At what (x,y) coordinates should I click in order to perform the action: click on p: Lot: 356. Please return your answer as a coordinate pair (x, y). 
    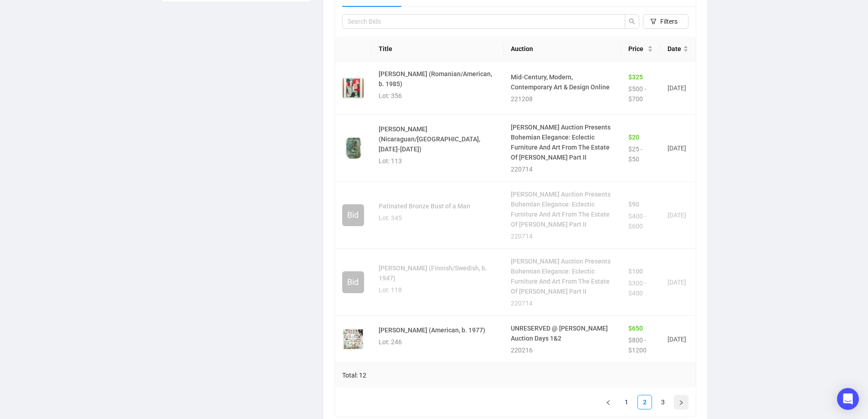
    Looking at the image, I should click on (390, 96).